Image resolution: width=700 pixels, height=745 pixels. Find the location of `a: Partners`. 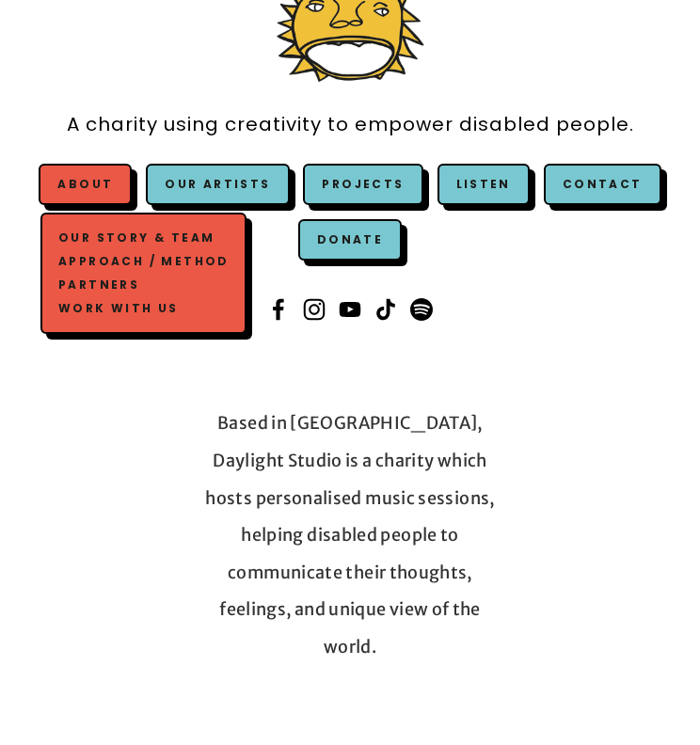

a: Partners is located at coordinates (143, 285).